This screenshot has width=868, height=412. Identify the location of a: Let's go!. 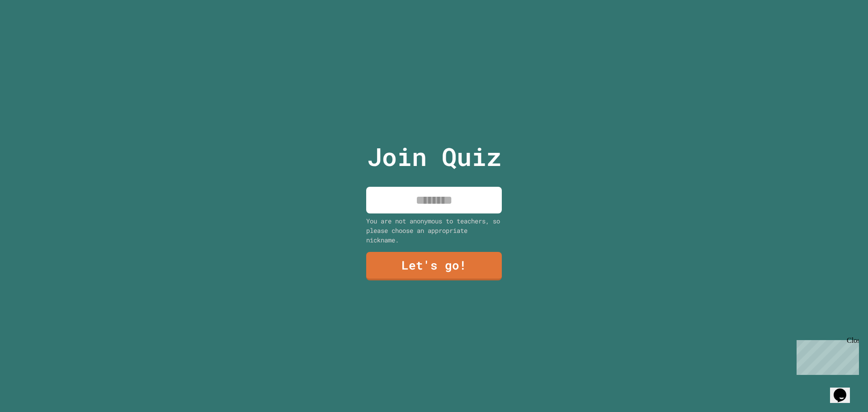
(434, 266).